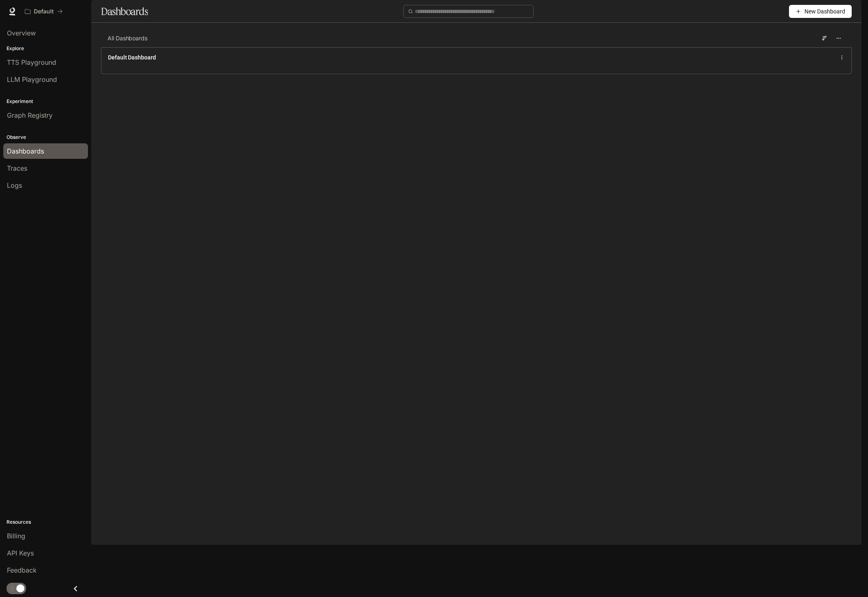 Image resolution: width=868 pixels, height=597 pixels. I want to click on span: Default Dashboard, so click(132, 57).